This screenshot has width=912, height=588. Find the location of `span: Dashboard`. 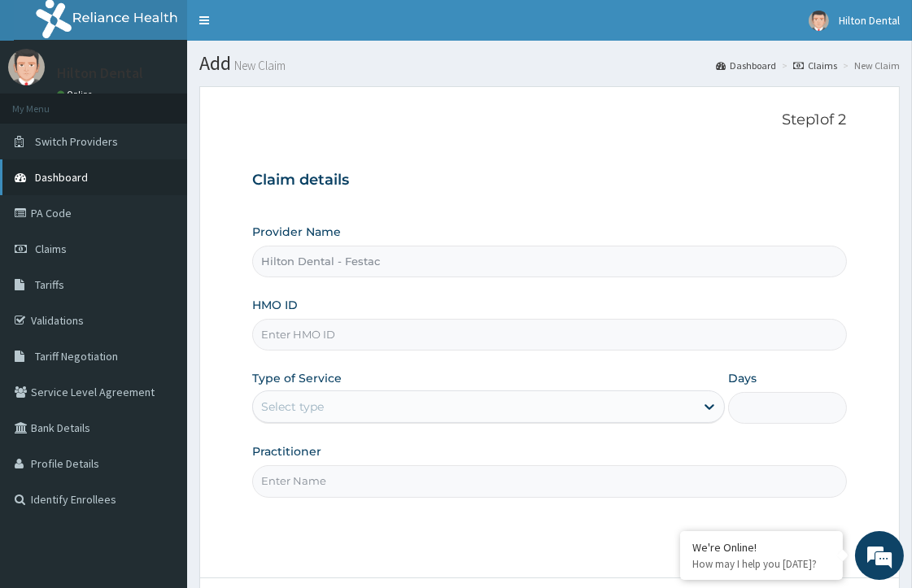

span: Dashboard is located at coordinates (61, 177).